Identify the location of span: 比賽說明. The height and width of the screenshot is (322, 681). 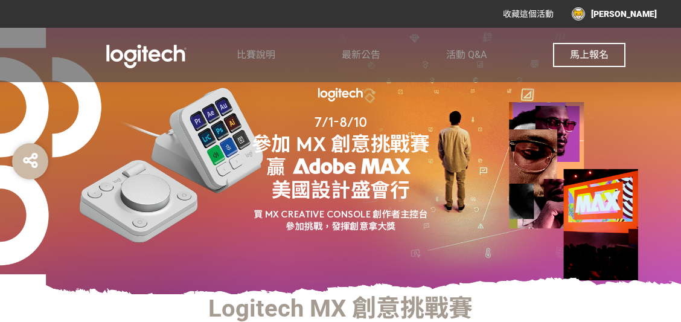
(256, 54).